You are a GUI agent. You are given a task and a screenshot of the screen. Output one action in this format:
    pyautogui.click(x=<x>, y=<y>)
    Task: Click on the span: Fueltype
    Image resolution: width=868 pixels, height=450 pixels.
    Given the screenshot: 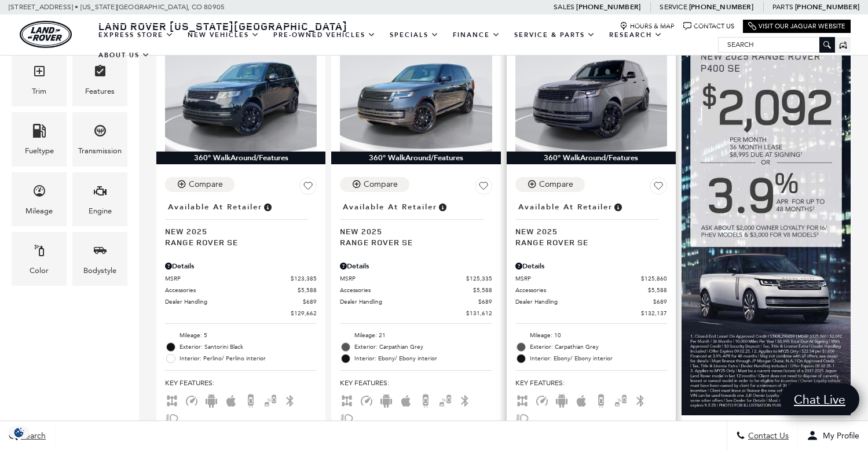 What is the action you would take?
    pyautogui.click(x=40, y=132)
    